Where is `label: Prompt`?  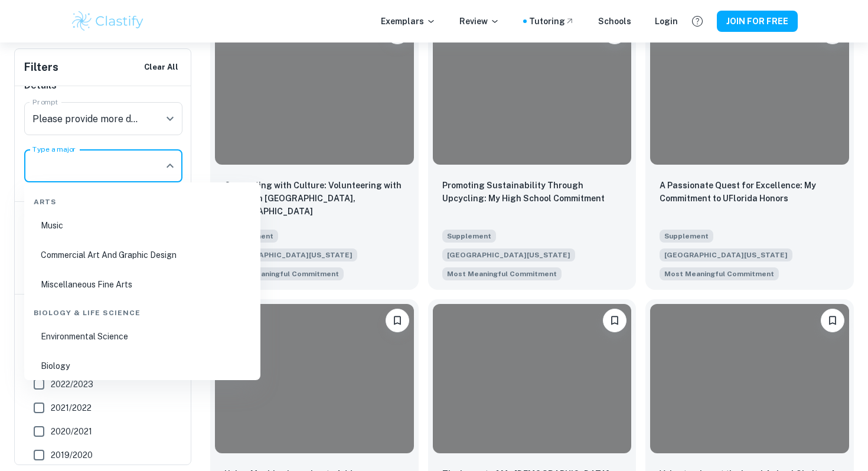
label: Prompt is located at coordinates (45, 101).